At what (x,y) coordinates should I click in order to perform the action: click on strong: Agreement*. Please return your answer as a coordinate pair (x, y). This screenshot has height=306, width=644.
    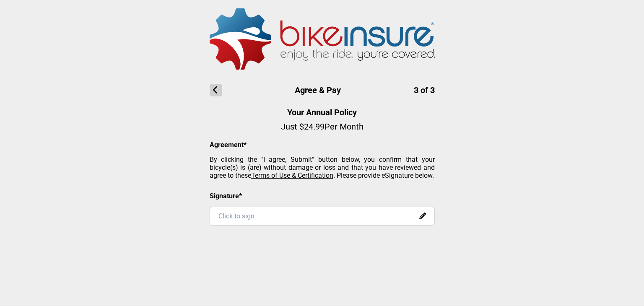
    Looking at the image, I should click on (228, 145).